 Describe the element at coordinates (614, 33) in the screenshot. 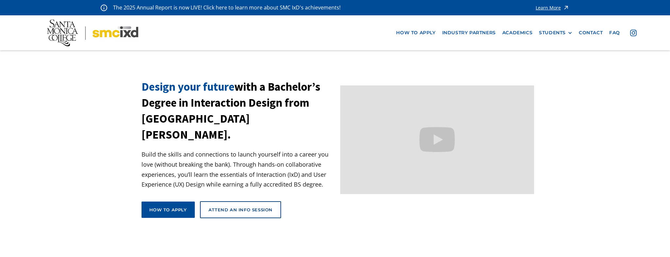

I see `a: faq` at that location.